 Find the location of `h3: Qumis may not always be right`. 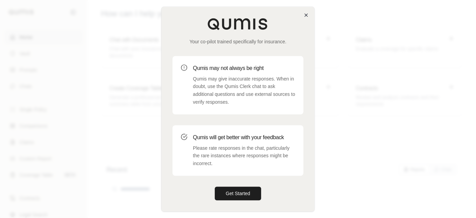

h3: Qumis may not always be right is located at coordinates (244, 68).